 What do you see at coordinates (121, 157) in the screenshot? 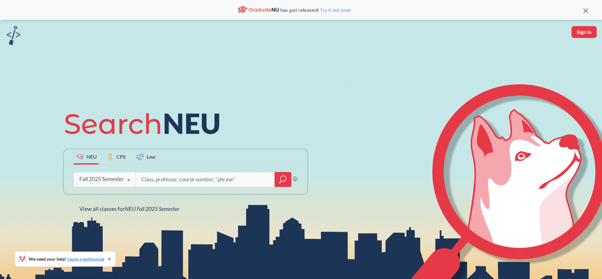
I see `span: CPS` at bounding box center [121, 157].